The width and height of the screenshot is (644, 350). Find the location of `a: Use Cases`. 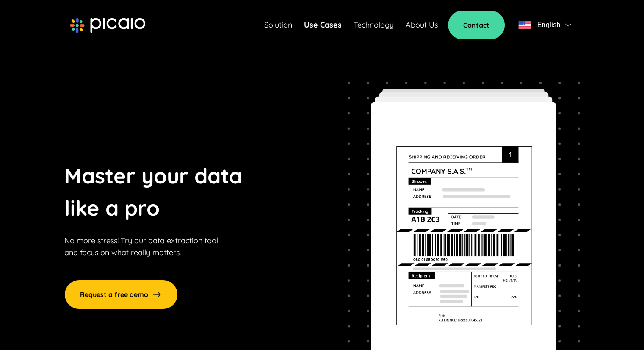

a: Use Cases is located at coordinates (322, 25).